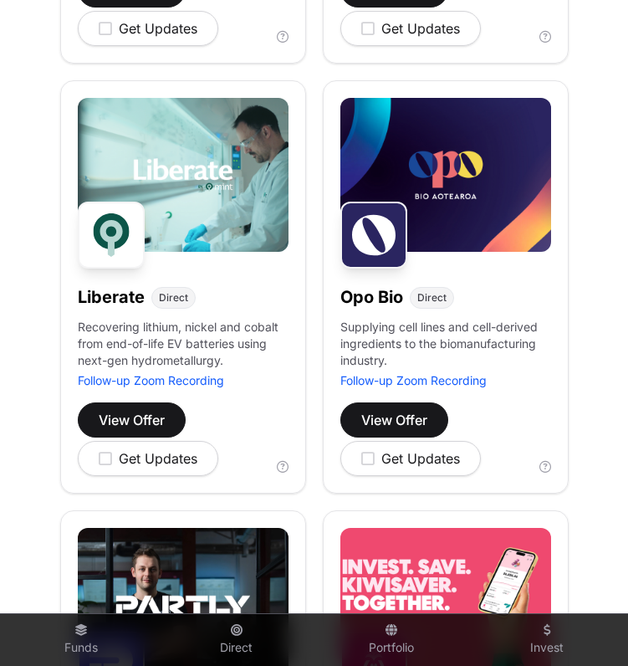  I want to click on img: Opo Bio, so click(374, 235).